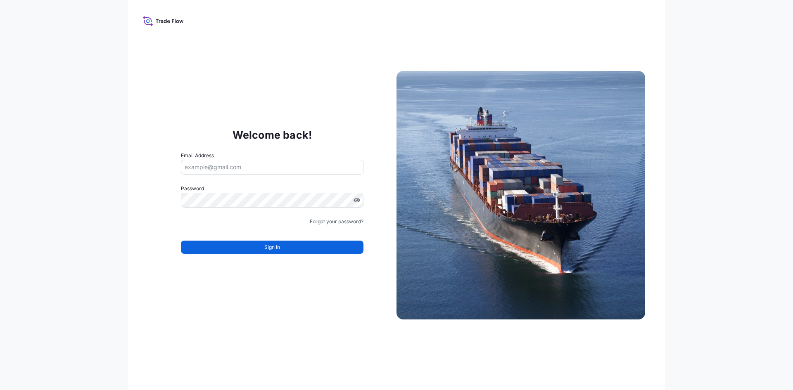 The height and width of the screenshot is (390, 793). What do you see at coordinates (272, 247) in the screenshot?
I see `span: Sign In` at bounding box center [272, 247].